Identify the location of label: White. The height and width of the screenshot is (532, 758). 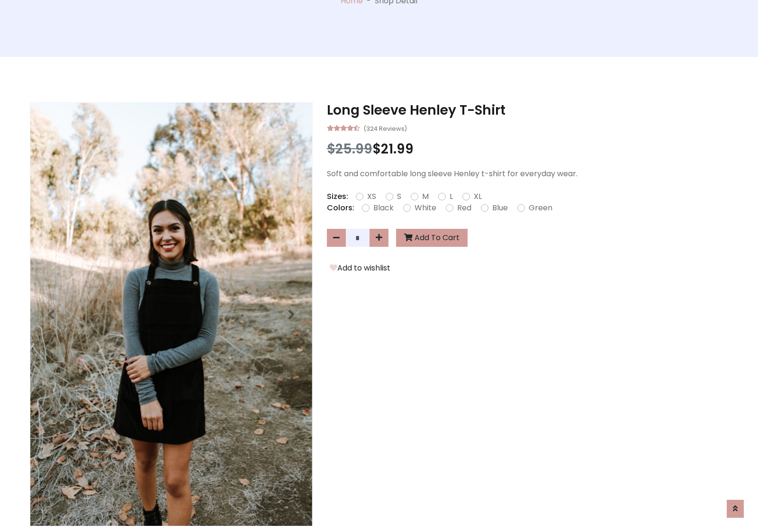
(426, 208).